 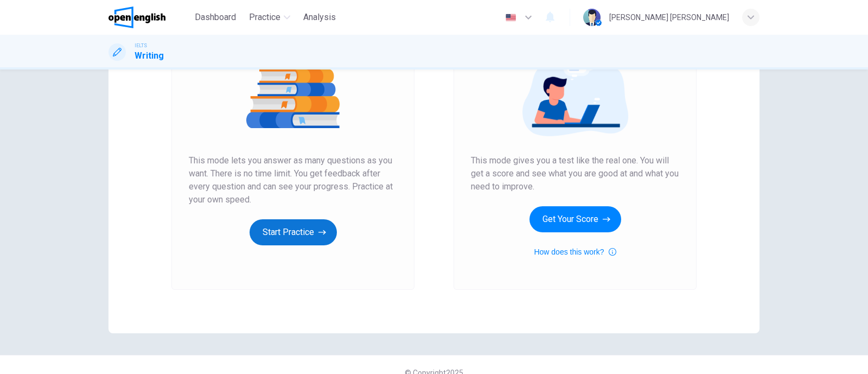 What do you see at coordinates (137, 17) in the screenshot?
I see `img: OpenEnglish logo` at bounding box center [137, 17].